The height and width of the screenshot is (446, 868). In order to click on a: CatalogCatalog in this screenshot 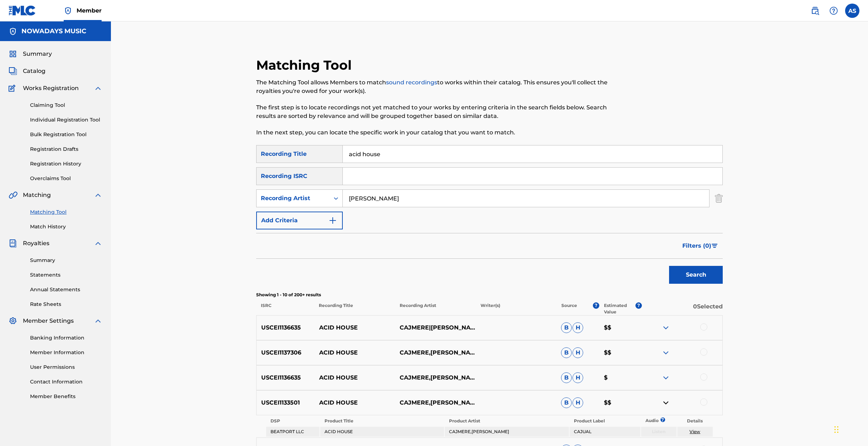, I will do `click(27, 71)`.